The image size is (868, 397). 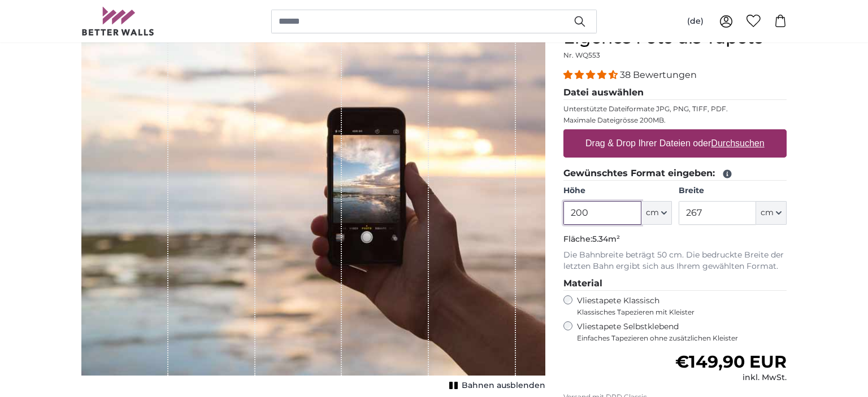 What do you see at coordinates (730, 362) in the screenshot?
I see `span: €149,90 EUR` at bounding box center [730, 362].